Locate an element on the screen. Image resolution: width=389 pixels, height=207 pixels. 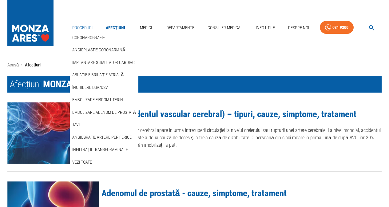
a: Departamente is located at coordinates (180, 28).